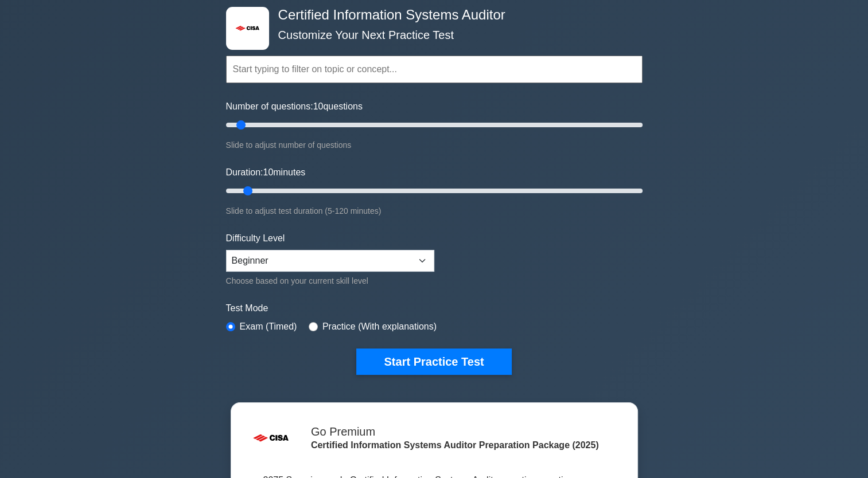 Image resolution: width=868 pixels, height=478 pixels. I want to click on button: Start Practice Test, so click(433, 362).